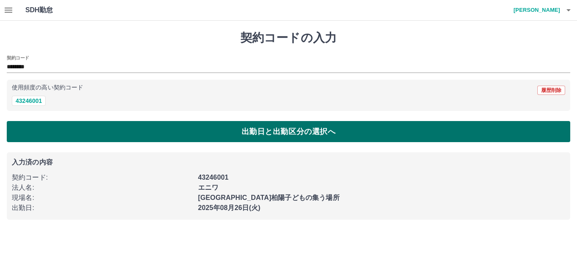 Image resolution: width=577 pixels, height=256 pixels. Describe the element at coordinates (29, 101) in the screenshot. I see `button: 43246001` at that location.